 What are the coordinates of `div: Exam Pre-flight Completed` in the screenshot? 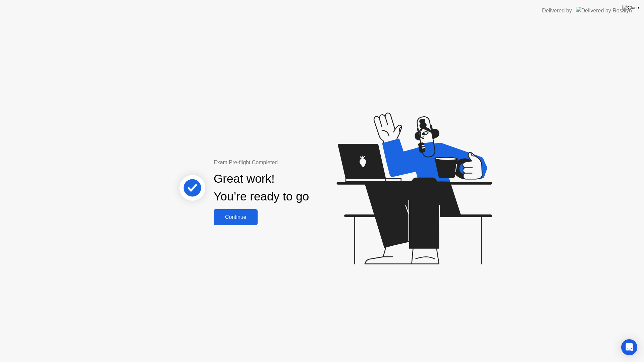 It's located at (282, 163).